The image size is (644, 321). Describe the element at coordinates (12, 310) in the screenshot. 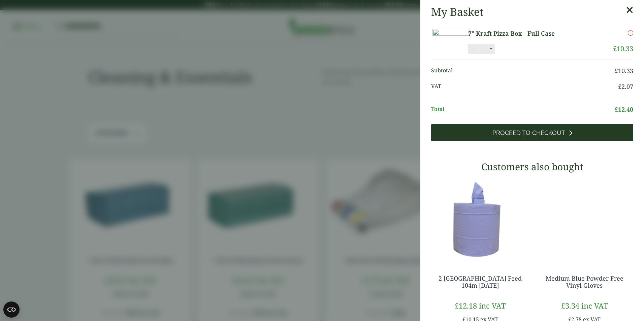

I see `button: Open CMP widget` at that location.